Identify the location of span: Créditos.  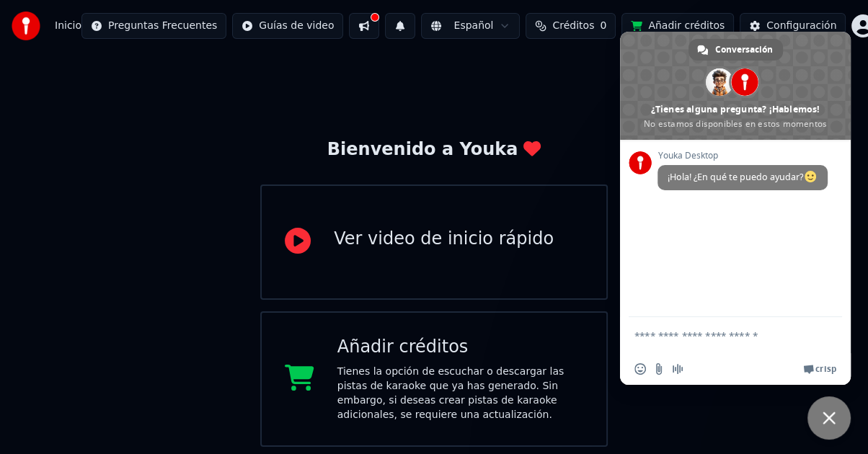
(573, 26).